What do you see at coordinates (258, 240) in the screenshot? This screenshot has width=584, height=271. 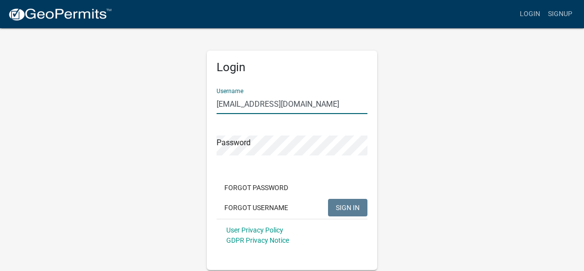 I see `a: GDPR Privacy Notice` at bounding box center [258, 240].